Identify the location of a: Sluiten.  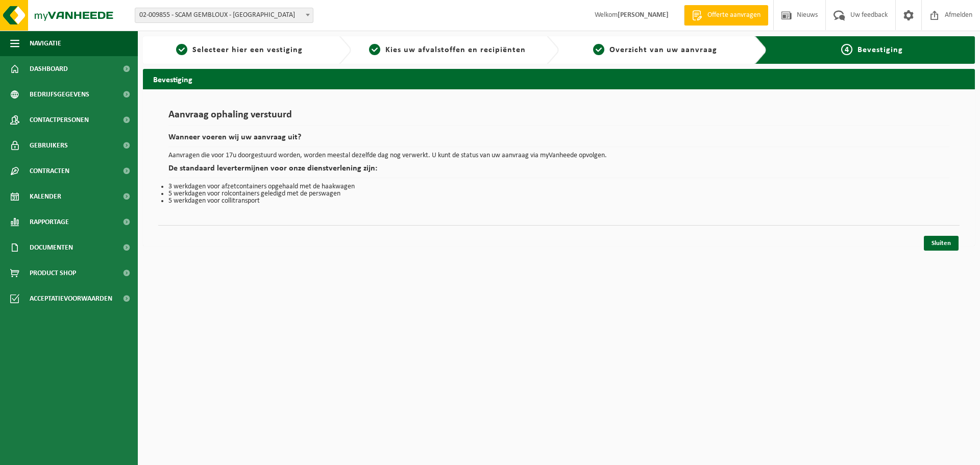
(942, 243).